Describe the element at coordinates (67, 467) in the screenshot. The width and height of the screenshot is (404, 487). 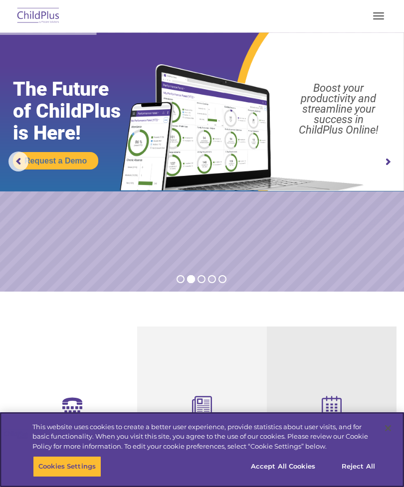
I see `button: Cookies Settings` at that location.